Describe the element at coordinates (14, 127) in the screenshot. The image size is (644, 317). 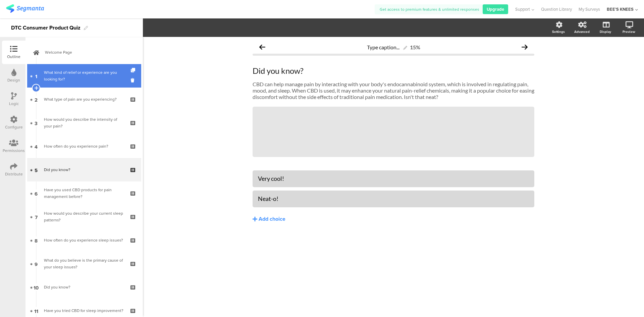
I see `div: Configure` at that location.